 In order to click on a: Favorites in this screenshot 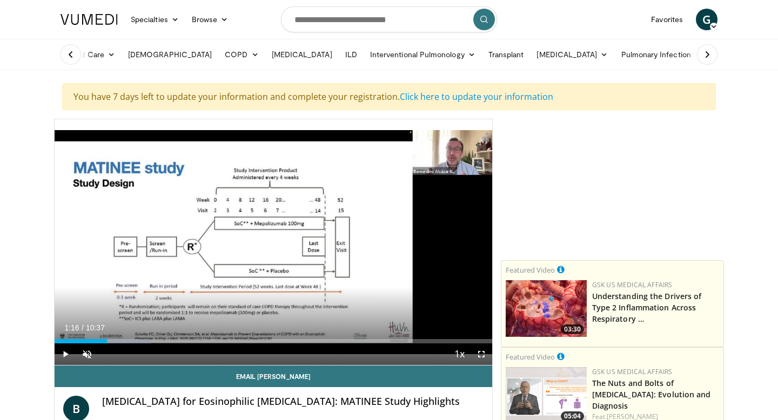, I will do `click(667, 19)`.